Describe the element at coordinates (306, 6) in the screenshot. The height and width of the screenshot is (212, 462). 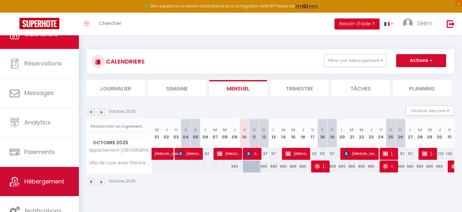
I see `strong: >>> ICI <<<<` at that location.